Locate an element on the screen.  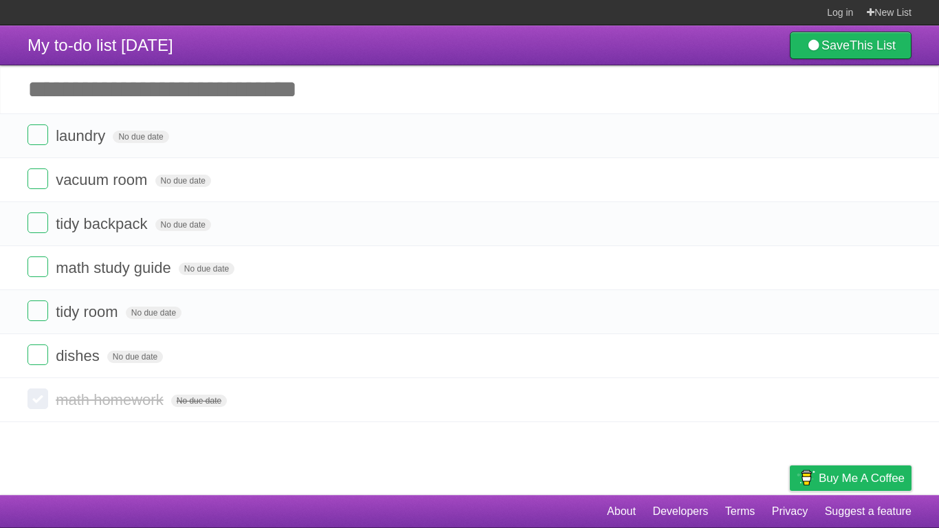
a: Buy me a coffee is located at coordinates (851, 478).